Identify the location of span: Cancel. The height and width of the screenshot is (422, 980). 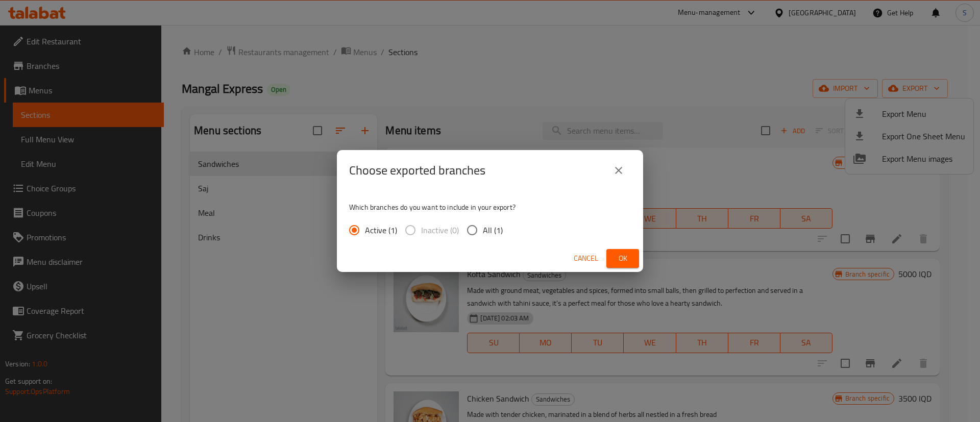
(586, 258).